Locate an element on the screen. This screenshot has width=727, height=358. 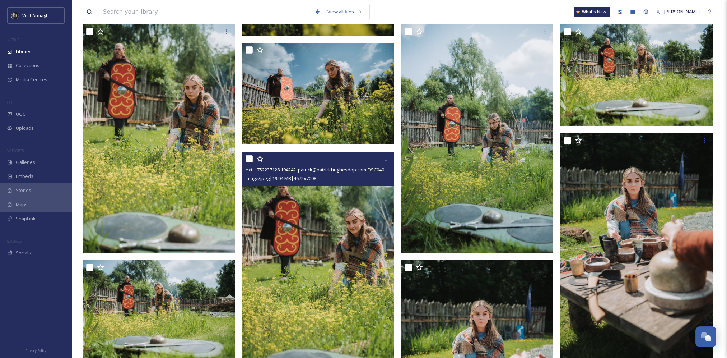
span: Collections is located at coordinates (28, 65).